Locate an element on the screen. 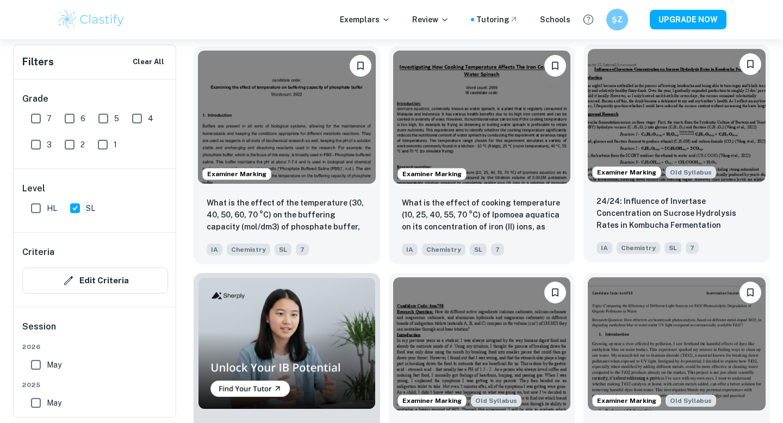 This screenshot has width=783, height=423. h6: Criteria is located at coordinates (38, 252).